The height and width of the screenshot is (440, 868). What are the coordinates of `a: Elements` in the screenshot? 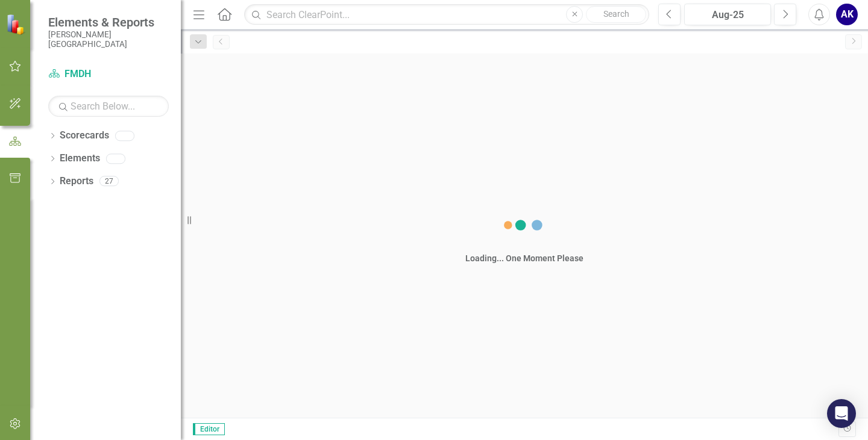 It's located at (80, 158).